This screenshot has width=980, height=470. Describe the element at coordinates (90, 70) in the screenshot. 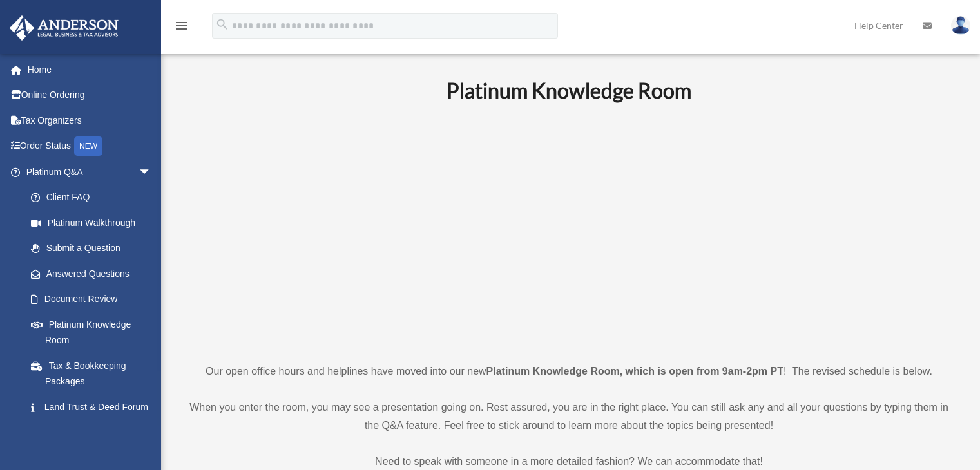

I see `a: Home` at that location.